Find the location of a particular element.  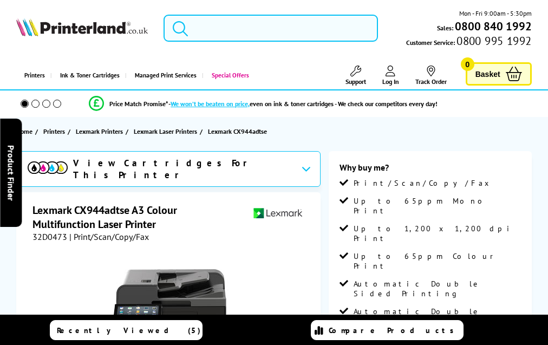

li: modal_Promise is located at coordinates (263, 103).